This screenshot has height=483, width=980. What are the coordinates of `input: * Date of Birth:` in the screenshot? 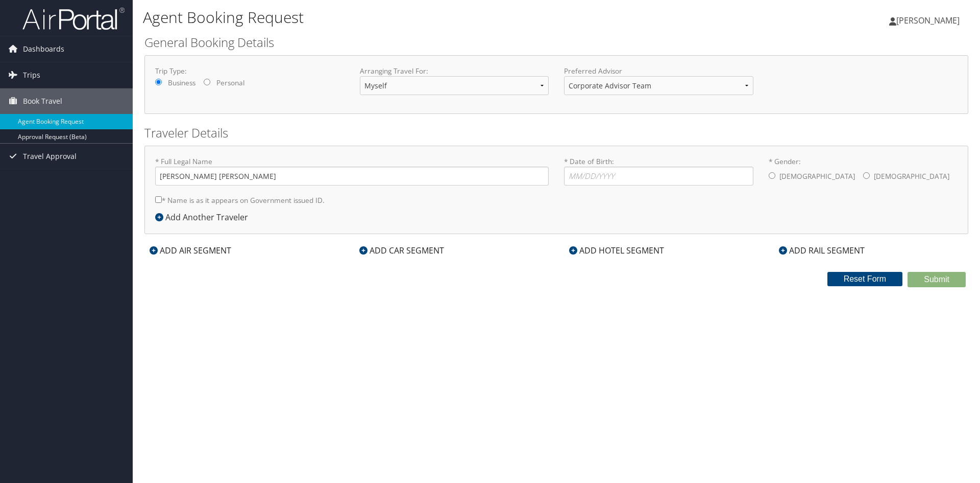 It's located at (658, 176).